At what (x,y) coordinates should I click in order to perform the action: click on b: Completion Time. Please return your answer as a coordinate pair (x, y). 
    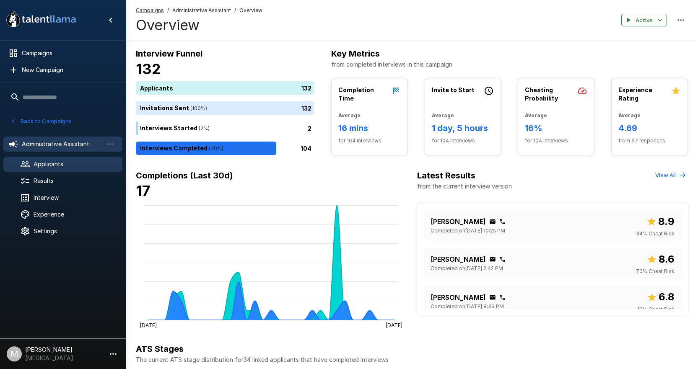
    Looking at the image, I should click on (356, 94).